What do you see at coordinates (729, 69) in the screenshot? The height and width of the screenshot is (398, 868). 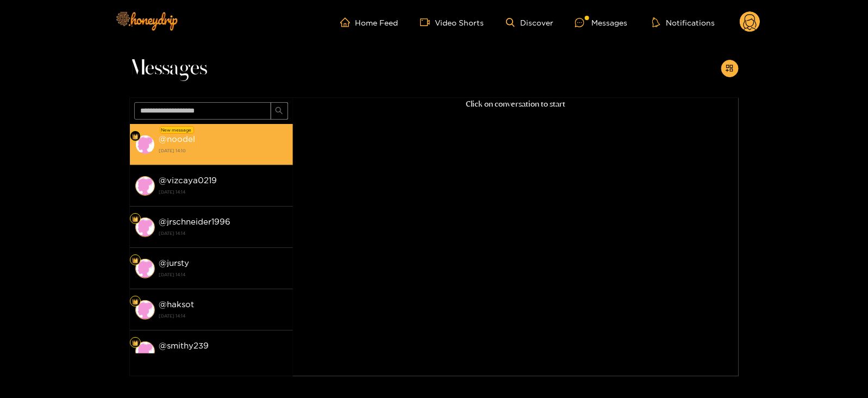 I see `span: appstore-add` at bounding box center [729, 69].